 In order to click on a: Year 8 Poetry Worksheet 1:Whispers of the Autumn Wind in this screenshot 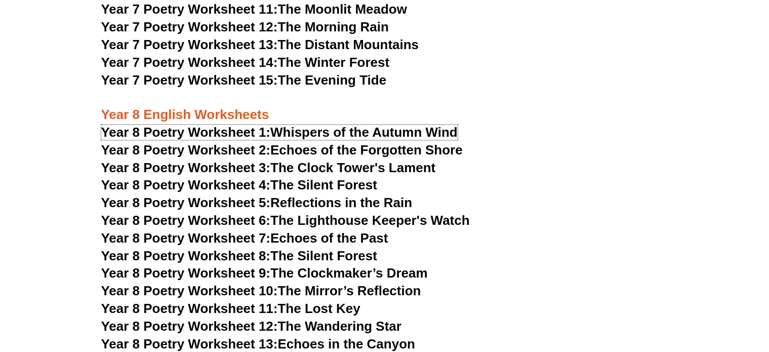, I will do `click(279, 132)`.